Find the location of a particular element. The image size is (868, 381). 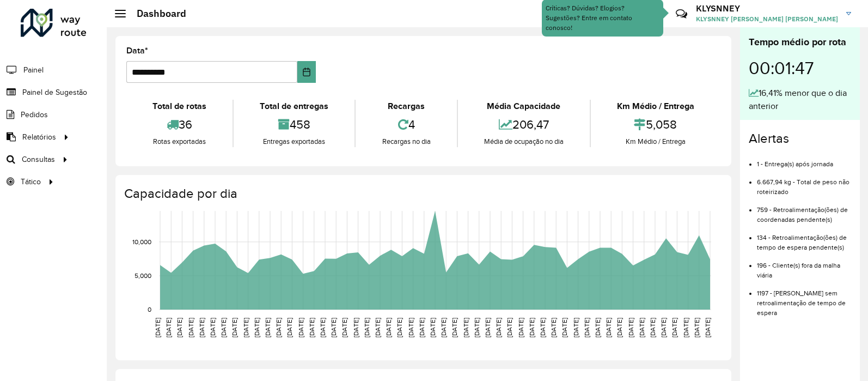

div: Média Capacidade is located at coordinates (524, 106).